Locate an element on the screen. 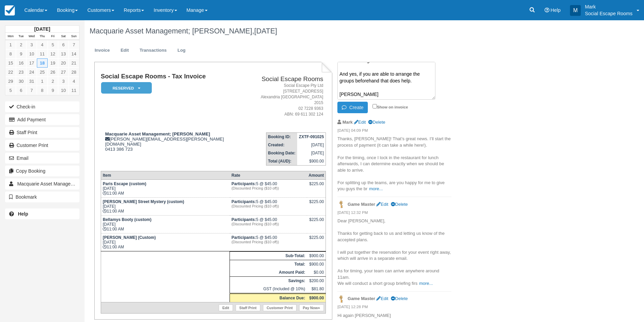 This screenshot has height=322, width=644. a: 14 is located at coordinates (73, 54).